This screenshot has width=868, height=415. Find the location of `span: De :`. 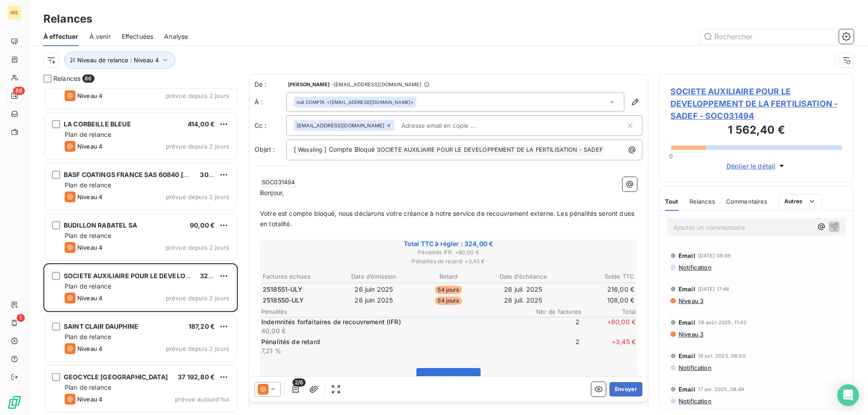

span: De : is located at coordinates (270, 85).